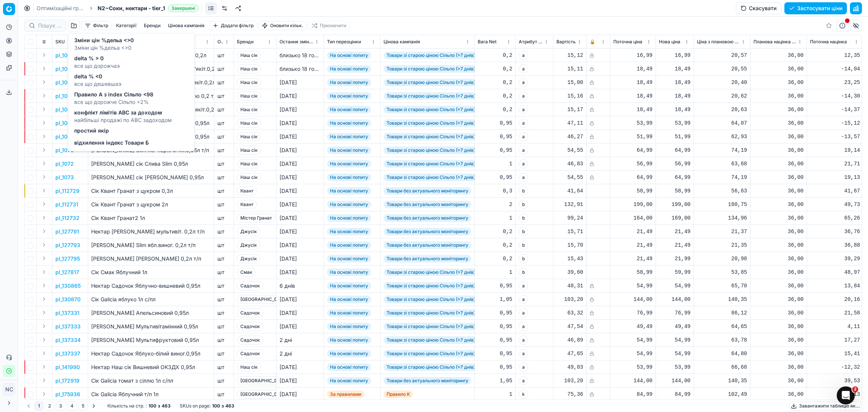 The height and width of the screenshot is (412, 868). Describe the element at coordinates (834, 69) in the screenshot. I see `div: -14,04` at that location.